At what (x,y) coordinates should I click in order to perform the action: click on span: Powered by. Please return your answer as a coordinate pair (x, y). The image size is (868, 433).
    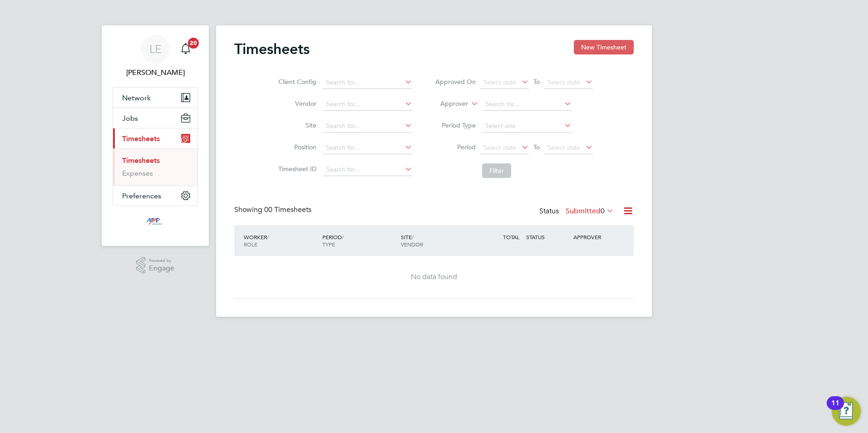
    Looking at the image, I should click on (161, 261).